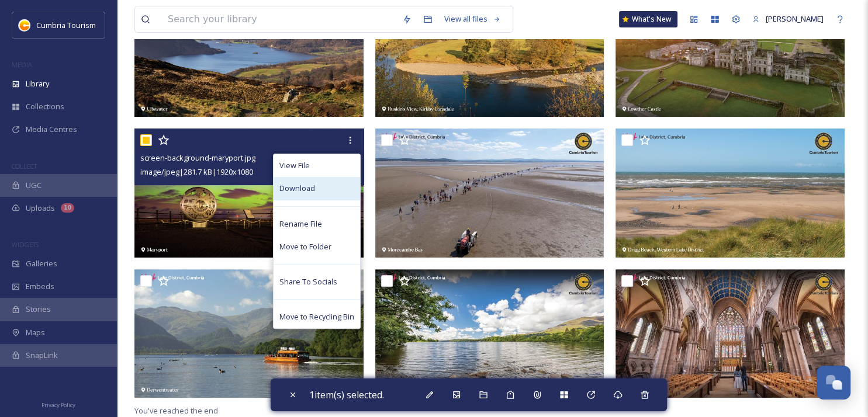  Describe the element at coordinates (473, 19) in the screenshot. I see `a: View all files` at that location.